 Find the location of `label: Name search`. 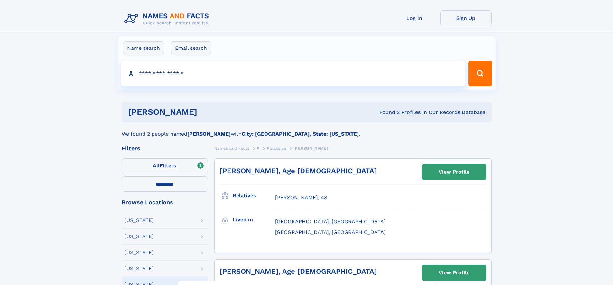

label: Name search is located at coordinates (144, 48).